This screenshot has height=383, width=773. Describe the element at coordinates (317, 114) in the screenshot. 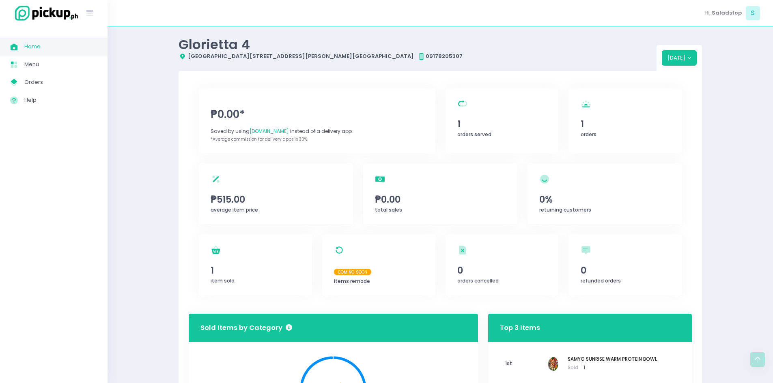

I see `span: ₱0.00*` at that location.